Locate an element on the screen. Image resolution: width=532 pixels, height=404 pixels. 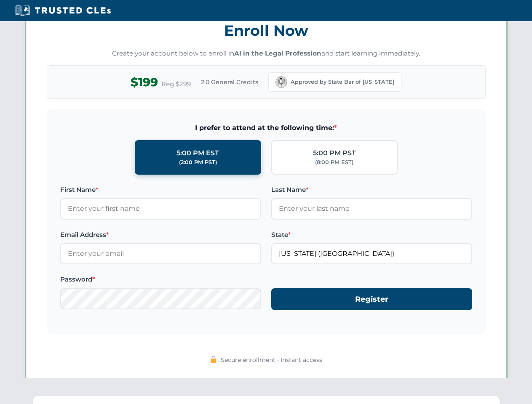
label: First Name is located at coordinates (161, 190).